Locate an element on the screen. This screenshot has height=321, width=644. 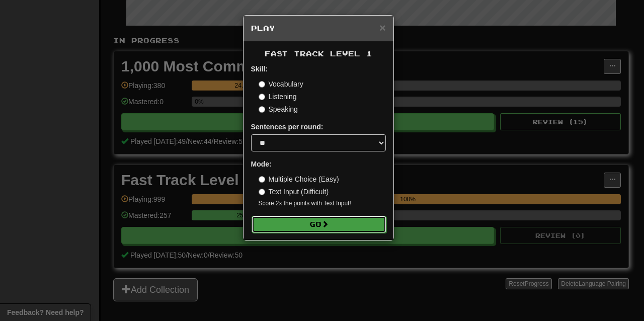
input: Speaking is located at coordinates (261, 110).